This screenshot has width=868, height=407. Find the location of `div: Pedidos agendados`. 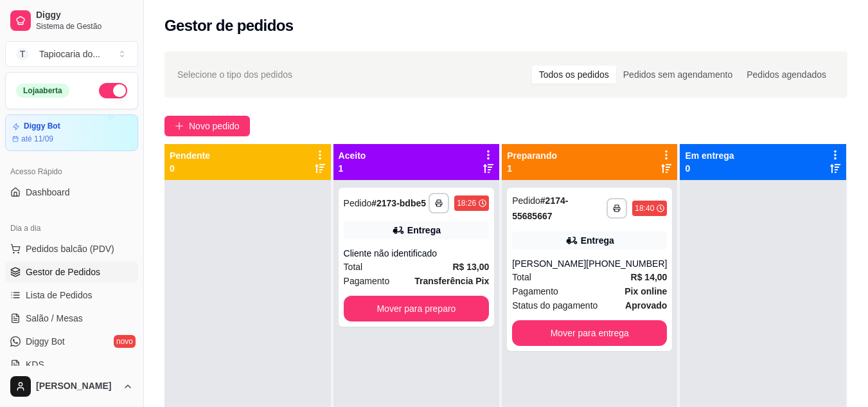

div: Pedidos agendados is located at coordinates (786, 75).